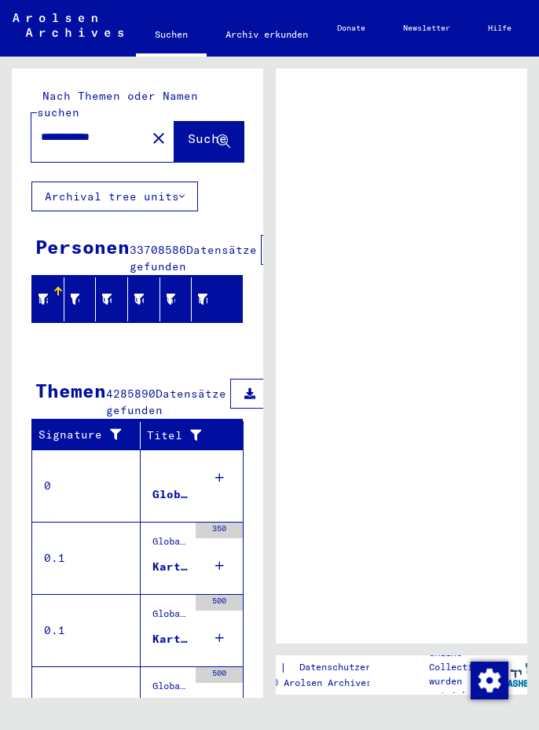  Describe the element at coordinates (159, 138) in the screenshot. I see `button: Clear` at that location.